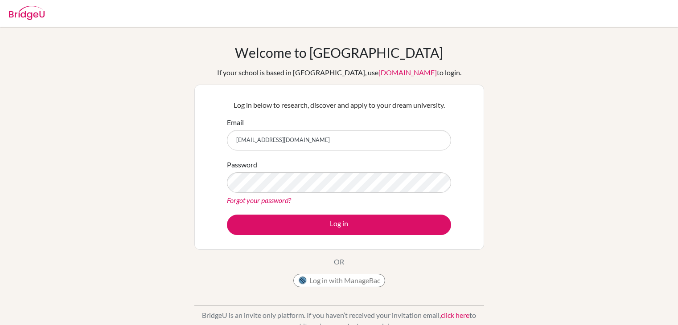 This screenshot has width=678, height=325. What do you see at coordinates (259, 200) in the screenshot?
I see `a: Forgot your password?` at bounding box center [259, 200].